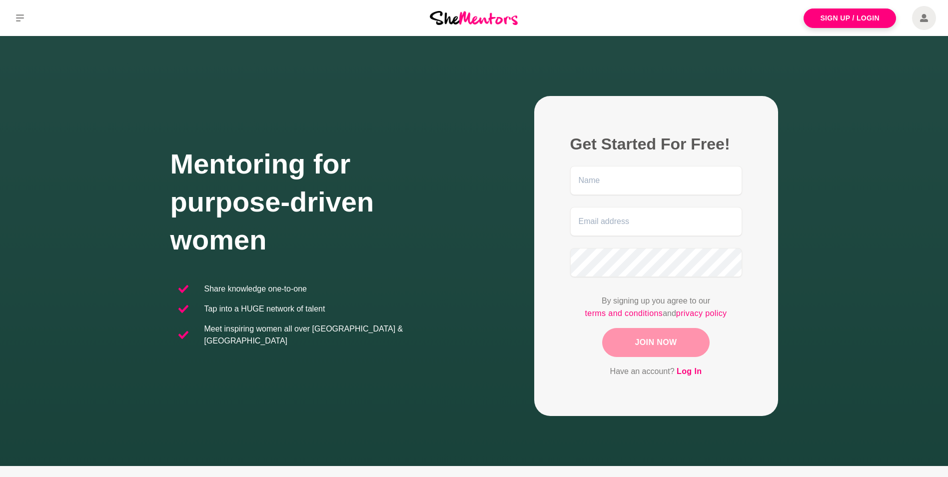 The height and width of the screenshot is (477, 948). What do you see at coordinates (624, 313) in the screenshot?
I see `a: terms and conditions` at bounding box center [624, 313].